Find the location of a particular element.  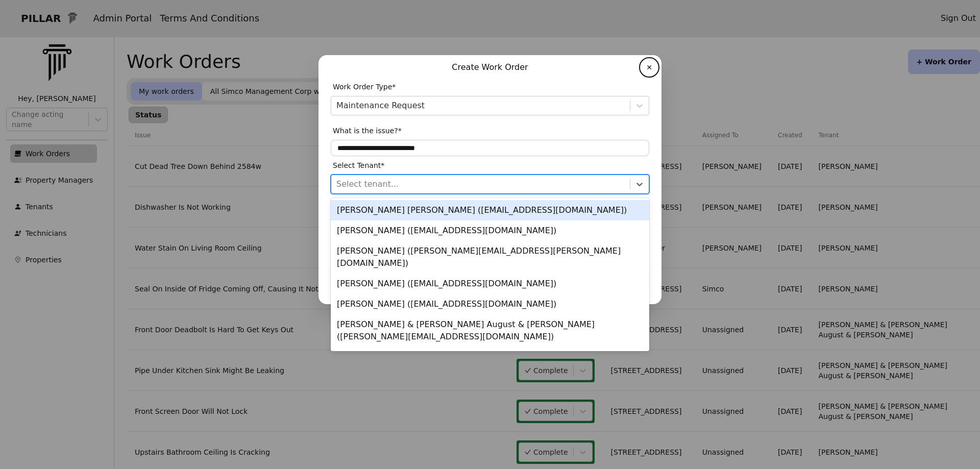

span: Select Tenant* is located at coordinates (358, 165).